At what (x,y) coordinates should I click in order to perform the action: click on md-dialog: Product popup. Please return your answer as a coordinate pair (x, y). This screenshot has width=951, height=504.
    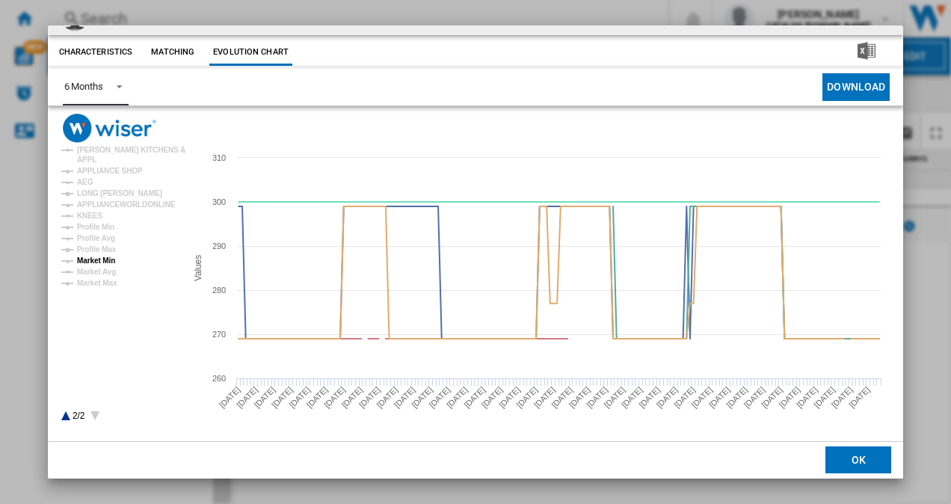
    Looking at the image, I should click on (476, 252).